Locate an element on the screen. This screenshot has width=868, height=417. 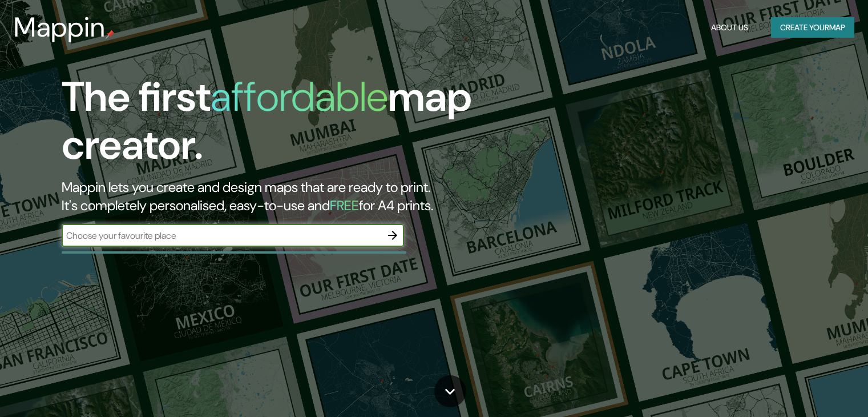
button: About Us is located at coordinates (729, 28).